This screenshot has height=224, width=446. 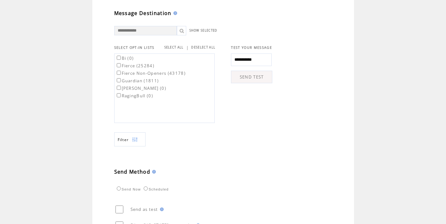 What do you see at coordinates (252, 77) in the screenshot?
I see `a: SEND TEST` at bounding box center [252, 77].